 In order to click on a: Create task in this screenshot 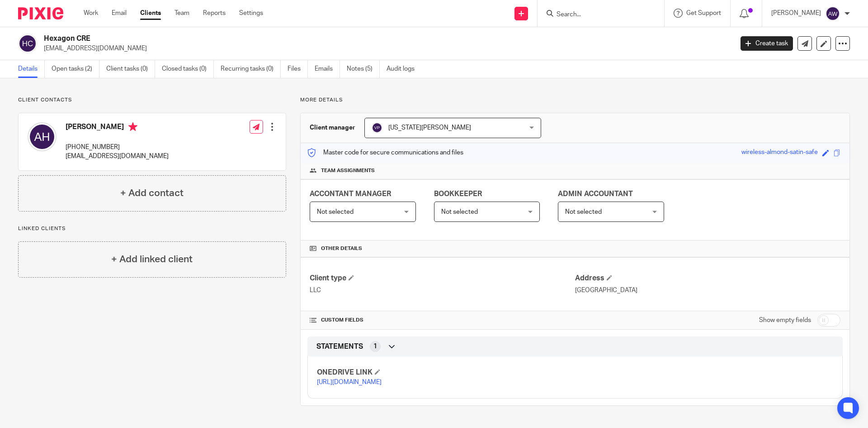, I will do `click(767, 43)`.